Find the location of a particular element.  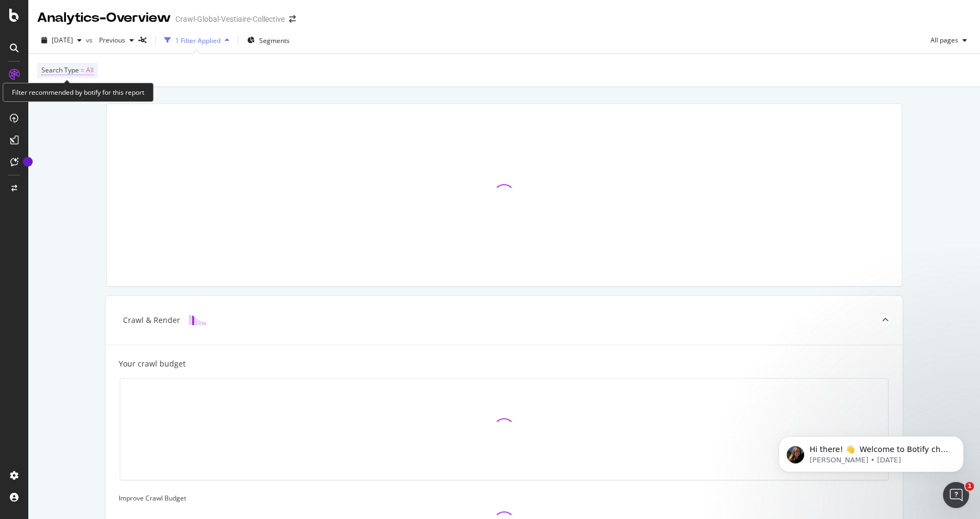

span: 1 is located at coordinates (970, 487).